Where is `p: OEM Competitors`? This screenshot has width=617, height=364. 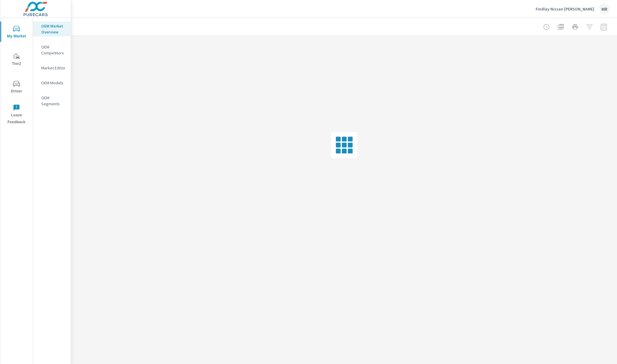
p: OEM Competitors is located at coordinates (53, 50).